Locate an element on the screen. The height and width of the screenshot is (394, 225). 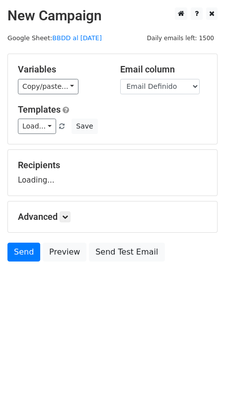
h5: Recipients is located at coordinates (112, 165).